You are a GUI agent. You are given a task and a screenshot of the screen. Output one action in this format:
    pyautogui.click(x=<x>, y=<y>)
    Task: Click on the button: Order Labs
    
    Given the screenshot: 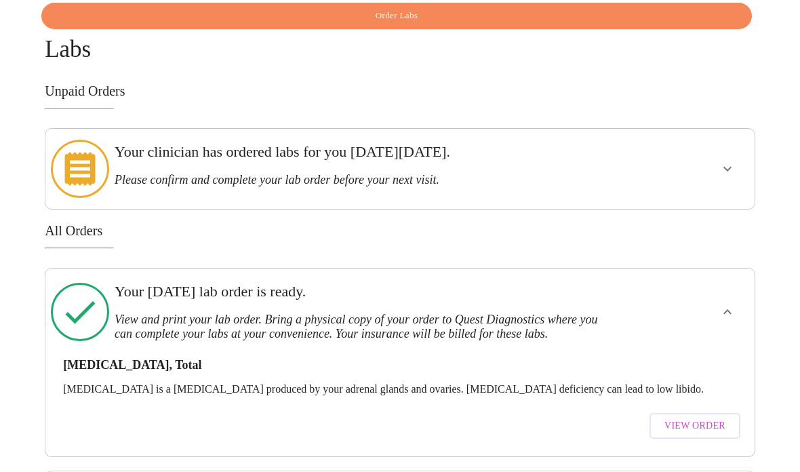 What is the action you would take?
    pyautogui.click(x=397, y=16)
    